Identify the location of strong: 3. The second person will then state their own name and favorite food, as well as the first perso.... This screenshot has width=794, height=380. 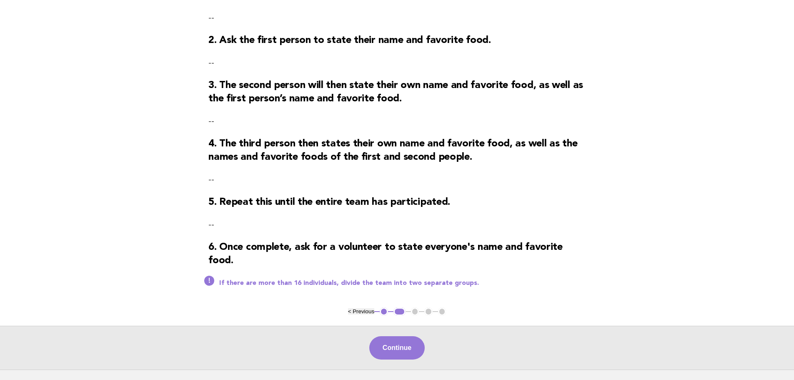
(395, 92).